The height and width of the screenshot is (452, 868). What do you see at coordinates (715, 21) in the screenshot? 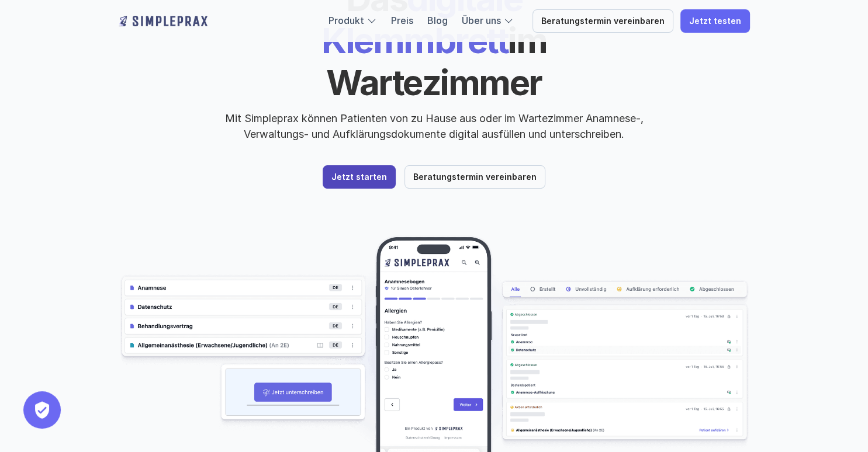
I see `a: Jetzt testen` at bounding box center [715, 21].